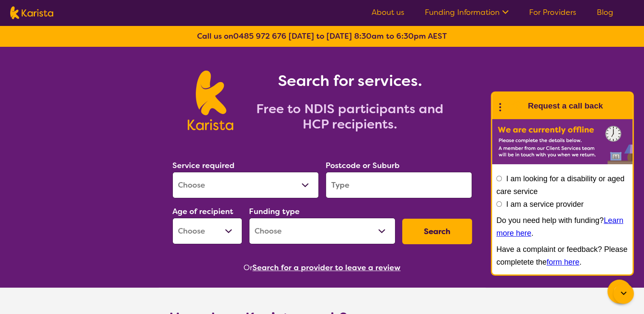  I want to click on label: Age of recipient, so click(203, 211).